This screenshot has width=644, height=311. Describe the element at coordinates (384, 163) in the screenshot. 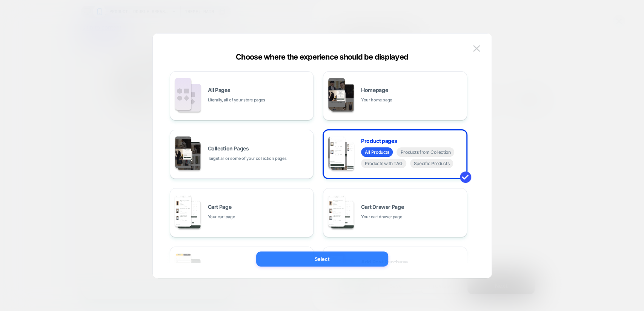

I see `span: Products with TAG` at that location.